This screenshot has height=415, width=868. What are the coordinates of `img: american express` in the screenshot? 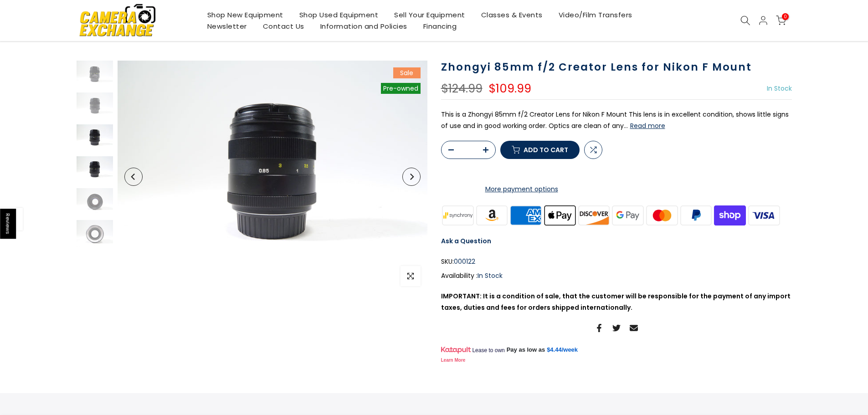 It's located at (526, 215).